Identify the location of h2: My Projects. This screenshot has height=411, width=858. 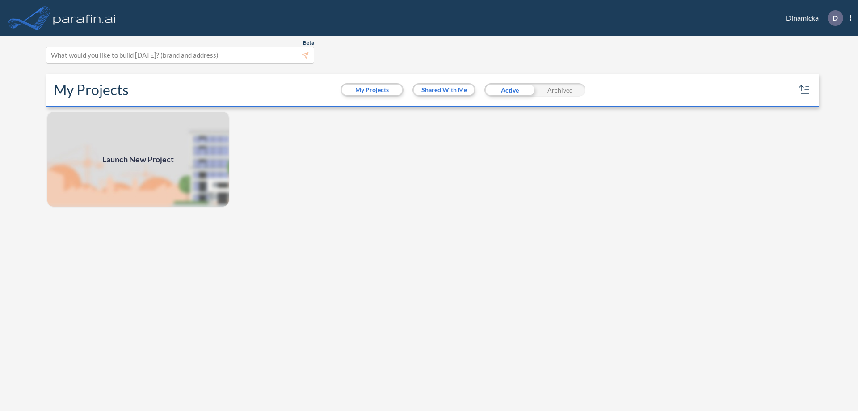
(91, 90).